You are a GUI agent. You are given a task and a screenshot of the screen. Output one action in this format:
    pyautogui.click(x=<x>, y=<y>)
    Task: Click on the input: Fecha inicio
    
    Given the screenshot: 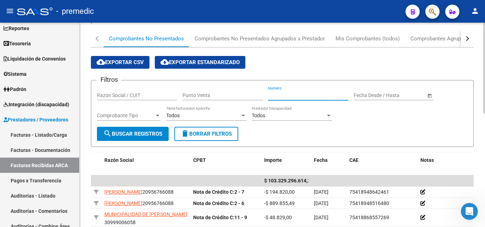 What is the action you would take?
    pyautogui.click(x=366, y=95)
    